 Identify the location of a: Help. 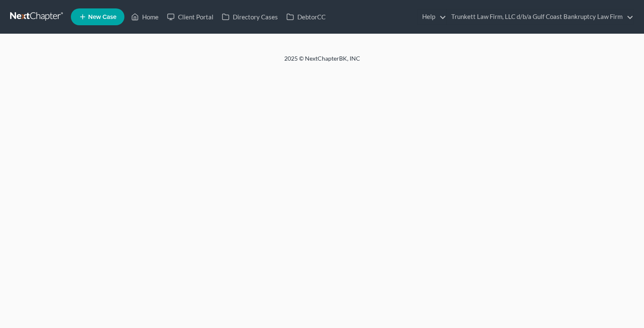
(432, 17).